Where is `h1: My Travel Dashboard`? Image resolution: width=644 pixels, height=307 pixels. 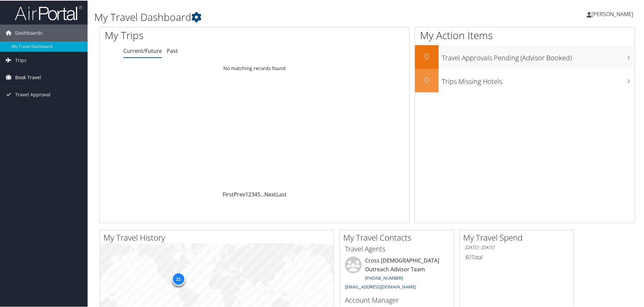
h1: My Travel Dashboard is located at coordinates (276, 17).